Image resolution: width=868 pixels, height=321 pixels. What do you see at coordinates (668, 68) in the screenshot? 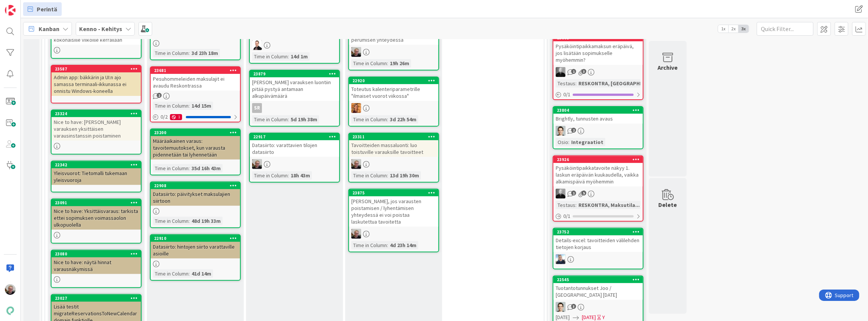
I see `div: Archive` at bounding box center [668, 68].